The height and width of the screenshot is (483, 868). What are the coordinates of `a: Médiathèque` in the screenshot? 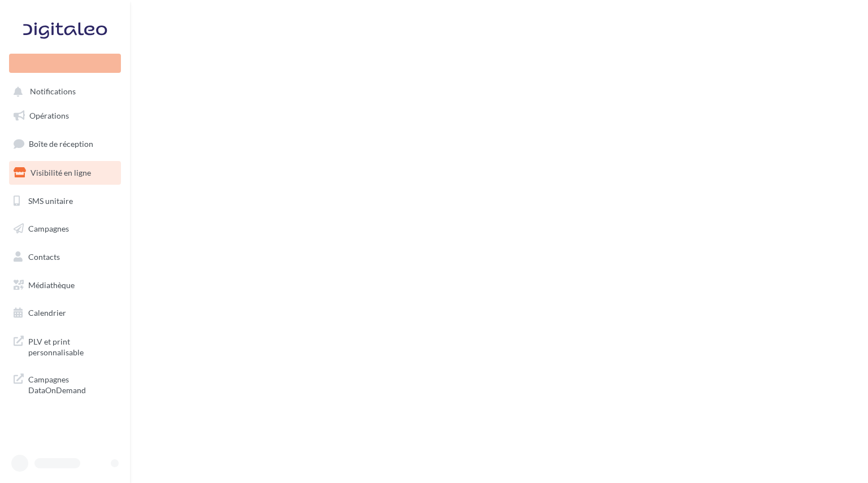 It's located at (65, 285).